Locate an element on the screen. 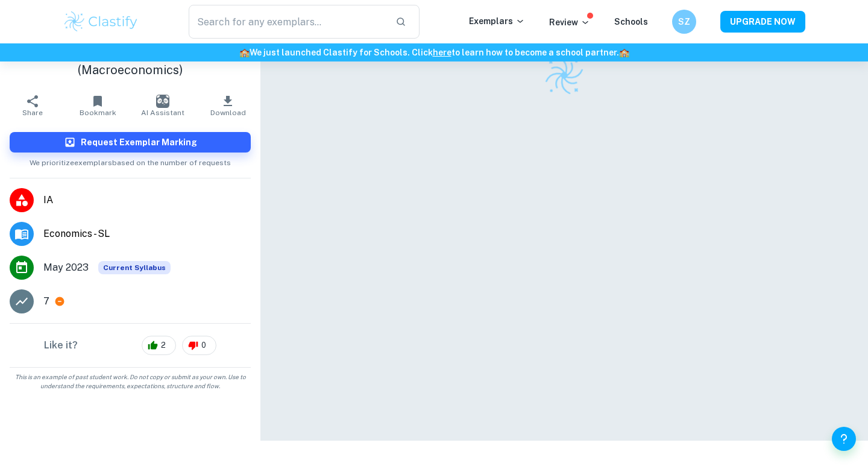 The width and height of the screenshot is (868, 469). span: We prioritize exemplars based on the number of requests is located at coordinates (131, 161).